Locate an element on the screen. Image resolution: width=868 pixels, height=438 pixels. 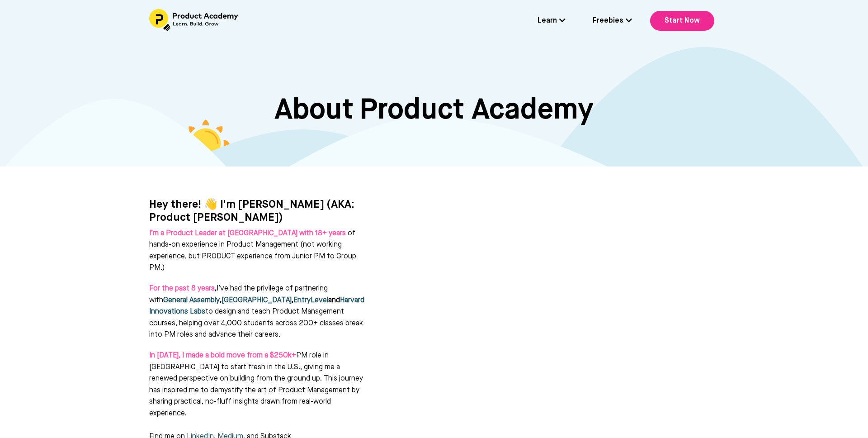
strong: EntryLevel is located at coordinates (311, 300).